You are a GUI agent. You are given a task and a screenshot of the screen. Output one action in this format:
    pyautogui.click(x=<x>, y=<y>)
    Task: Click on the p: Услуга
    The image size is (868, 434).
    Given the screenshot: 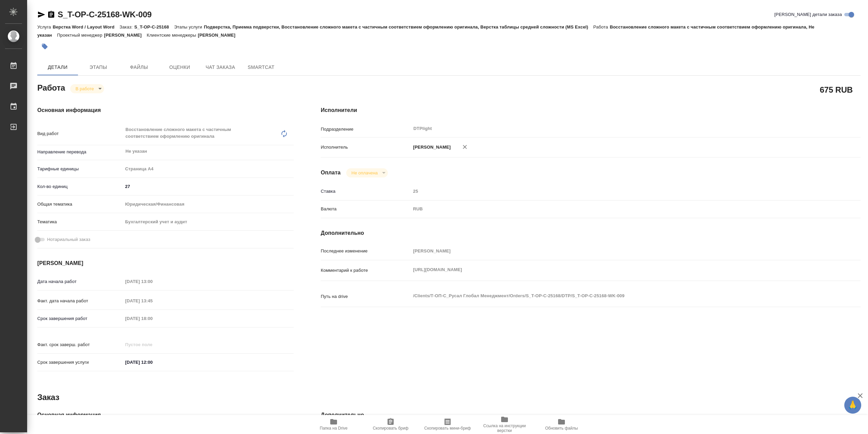 What is the action you would take?
    pyautogui.click(x=45, y=27)
    